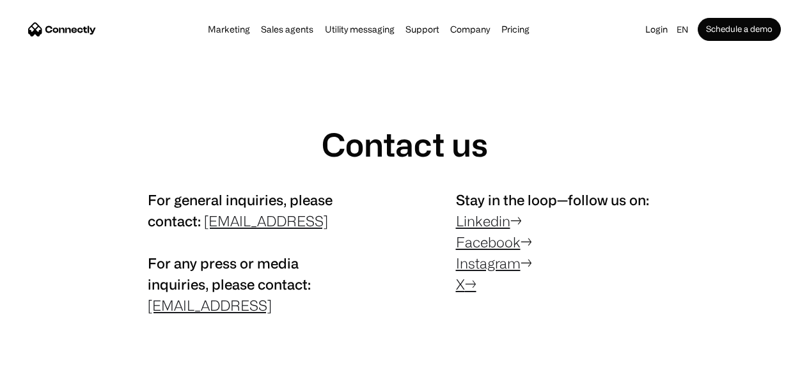 This screenshot has width=809, height=374. I want to click on a: Support, so click(422, 29).